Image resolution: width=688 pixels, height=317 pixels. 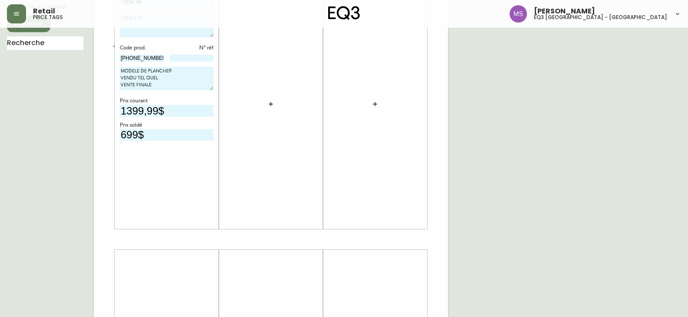 What do you see at coordinates (44, 11) in the screenshot?
I see `span: Retail` at bounding box center [44, 11].